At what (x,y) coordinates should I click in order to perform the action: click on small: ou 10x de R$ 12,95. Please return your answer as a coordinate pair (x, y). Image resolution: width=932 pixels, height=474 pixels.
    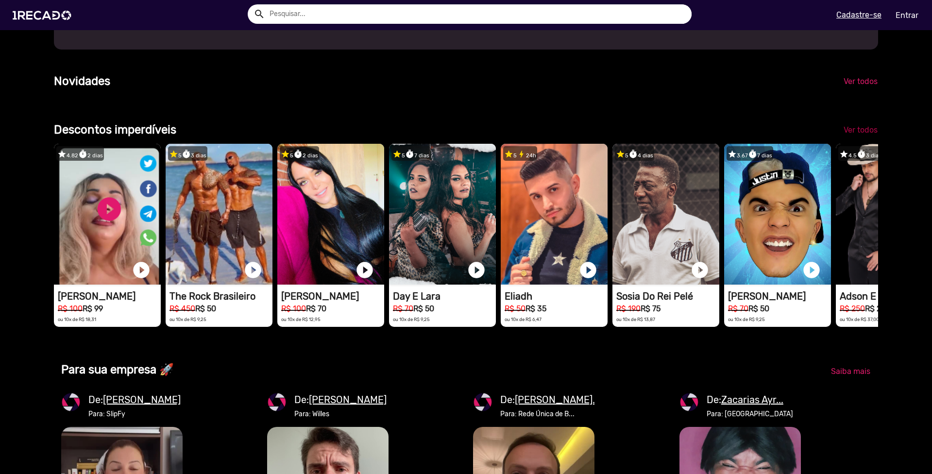
    Looking at the image, I should click on (301, 319).